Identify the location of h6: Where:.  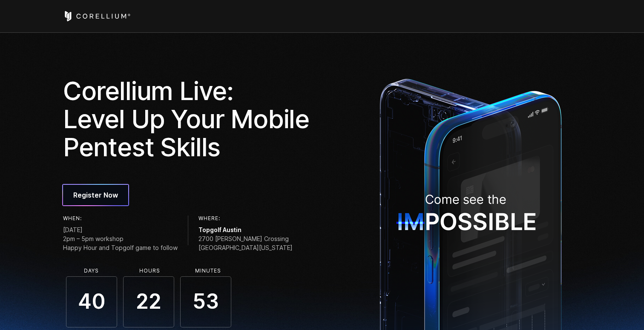
(245, 218).